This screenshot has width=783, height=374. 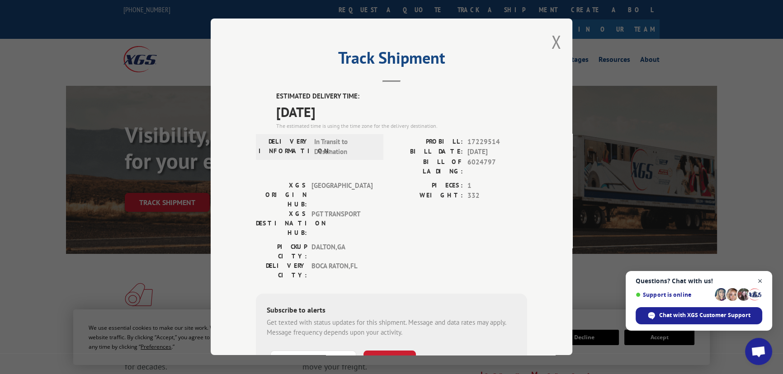 I want to click on span: 1, so click(x=497, y=186).